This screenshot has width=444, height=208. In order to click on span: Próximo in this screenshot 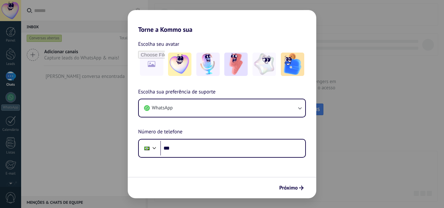, I will do `click(288, 188)`.